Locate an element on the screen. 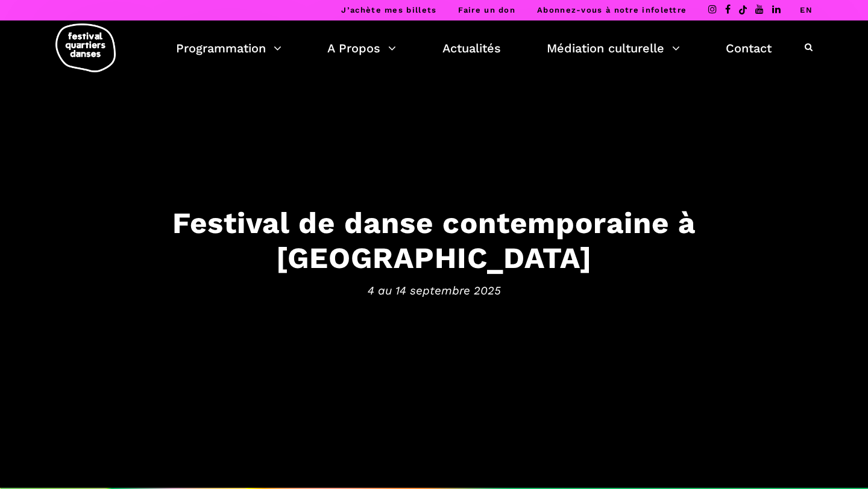  a: Actualités is located at coordinates (471, 48).